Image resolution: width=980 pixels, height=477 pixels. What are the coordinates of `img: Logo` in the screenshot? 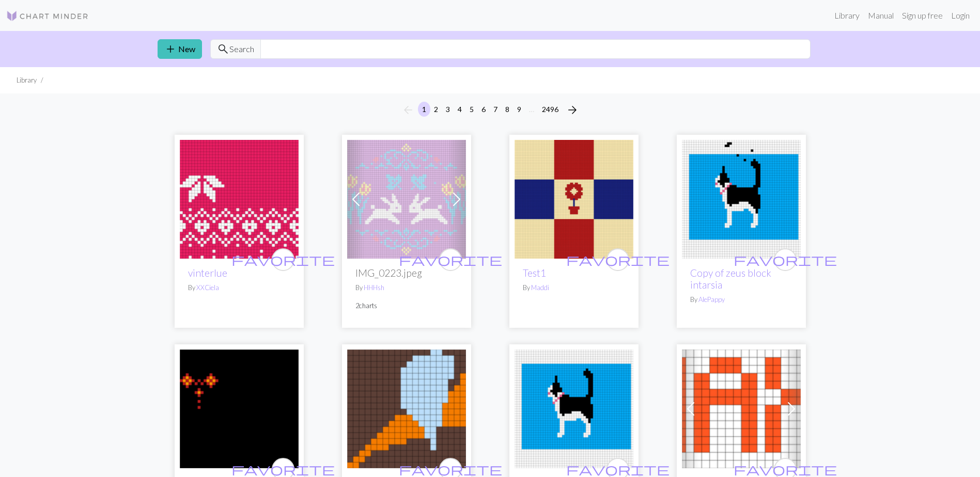 It's located at (47, 16).